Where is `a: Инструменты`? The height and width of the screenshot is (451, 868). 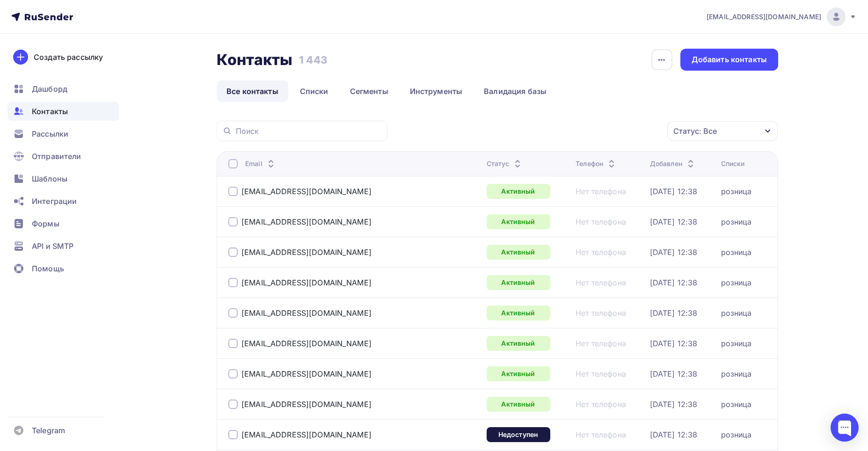 a: Инструменты is located at coordinates (436, 91).